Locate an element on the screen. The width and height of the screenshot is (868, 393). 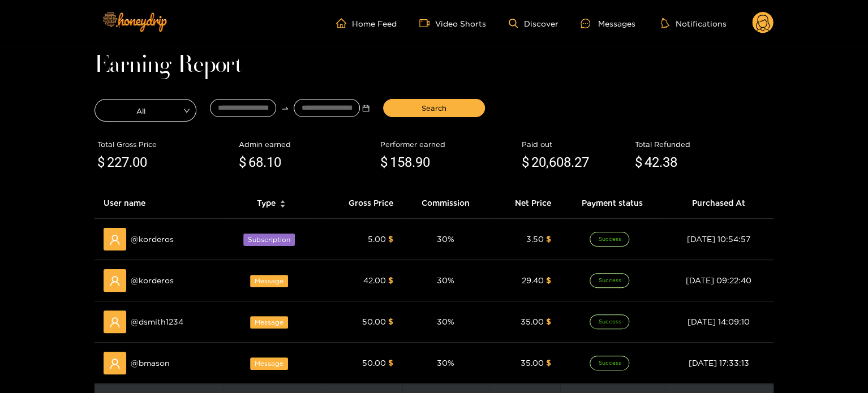
span: .00 is located at coordinates (138, 163).